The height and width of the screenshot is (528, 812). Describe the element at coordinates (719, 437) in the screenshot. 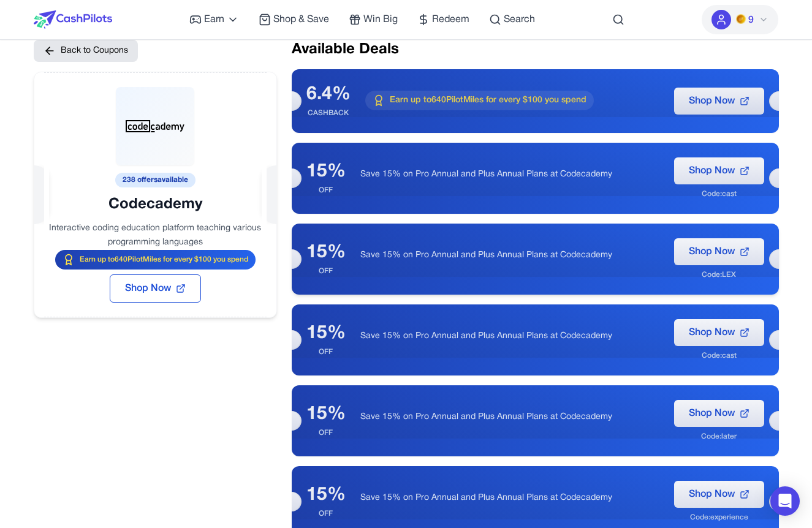

I see `div: Code: later` at that location.